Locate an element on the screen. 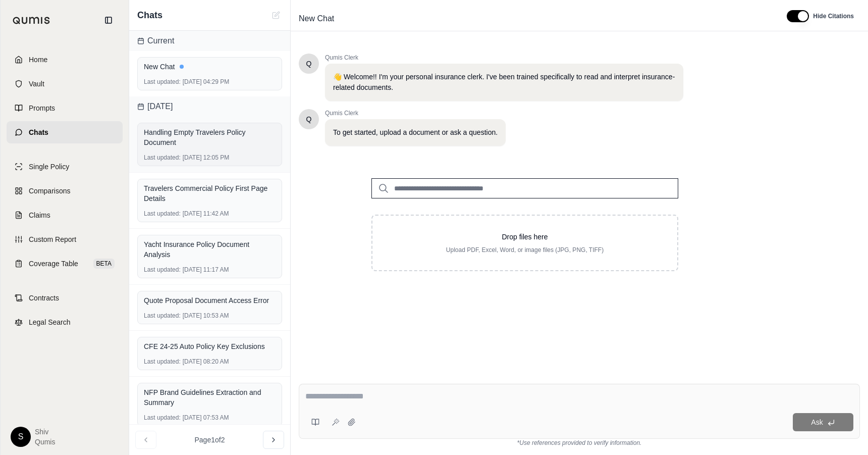  a: Coverage TableBETA is located at coordinates (65, 264).